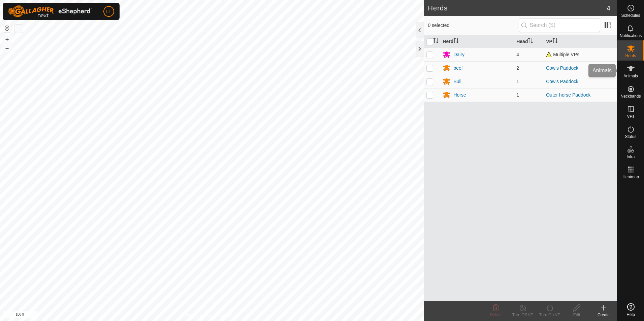 This screenshot has height=321, width=644. Describe the element at coordinates (198, 315) in the screenshot. I see `a: Privacy Policy` at that location.